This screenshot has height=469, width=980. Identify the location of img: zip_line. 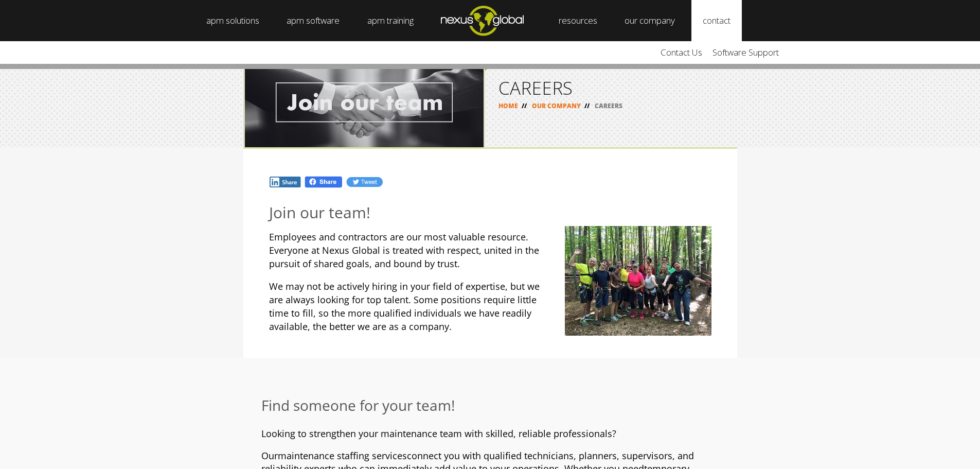
(638, 280).